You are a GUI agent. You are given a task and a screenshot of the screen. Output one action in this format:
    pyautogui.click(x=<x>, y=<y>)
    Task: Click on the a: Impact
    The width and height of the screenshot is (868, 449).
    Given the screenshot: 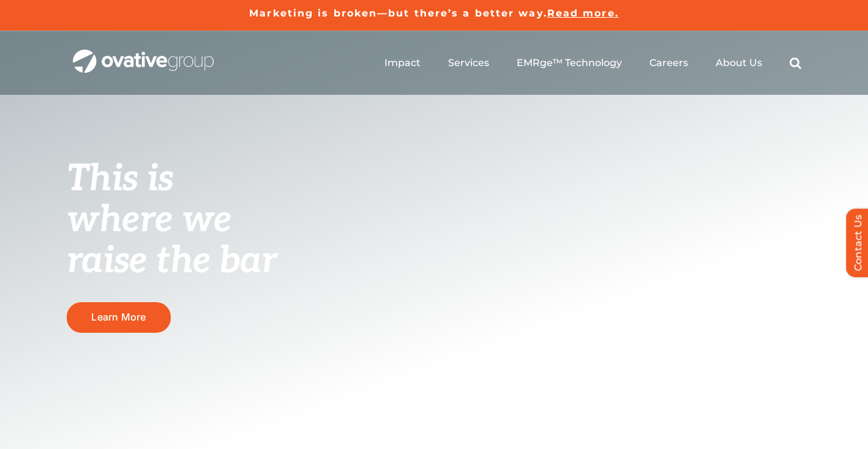 What is the action you would take?
    pyautogui.click(x=402, y=63)
    